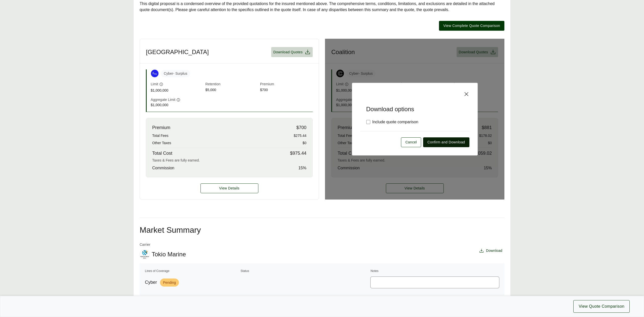  I want to click on span: $275.44, so click(300, 136).